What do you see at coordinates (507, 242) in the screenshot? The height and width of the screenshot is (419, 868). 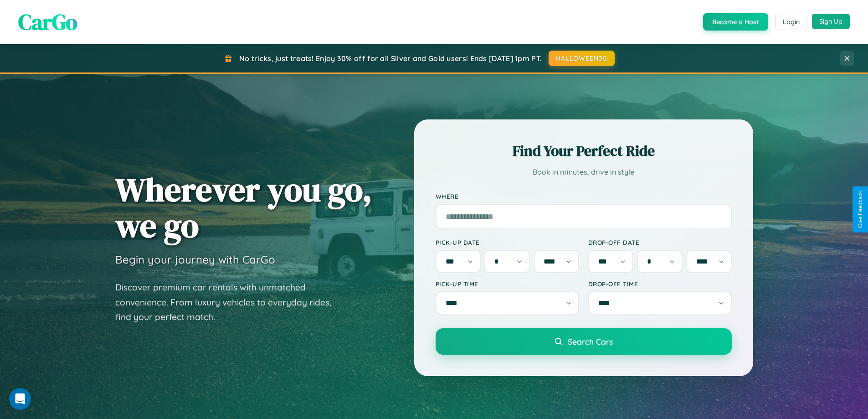 I see `label: Pick-up Date` at bounding box center [507, 242].